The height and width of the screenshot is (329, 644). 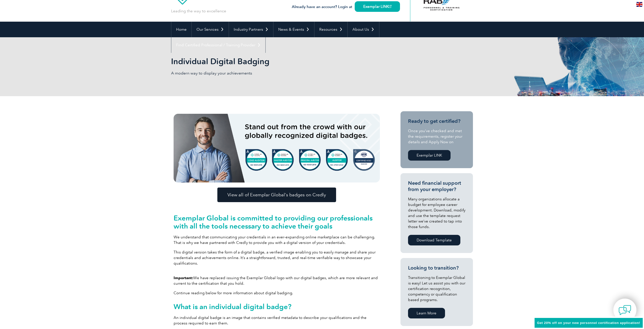 What do you see at coordinates (251, 29) in the screenshot?
I see `a: Industry Partners` at bounding box center [251, 29].